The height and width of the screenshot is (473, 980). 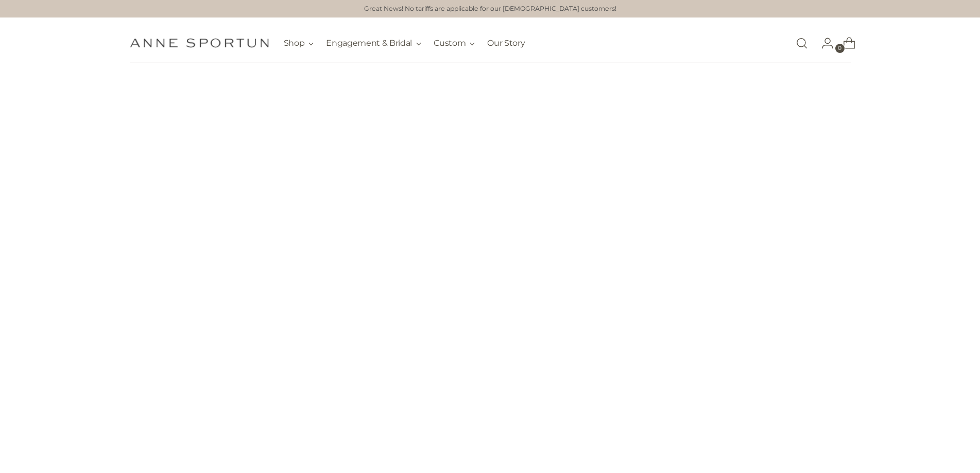 What do you see at coordinates (506, 43) in the screenshot?
I see `a: Our Story` at bounding box center [506, 43].